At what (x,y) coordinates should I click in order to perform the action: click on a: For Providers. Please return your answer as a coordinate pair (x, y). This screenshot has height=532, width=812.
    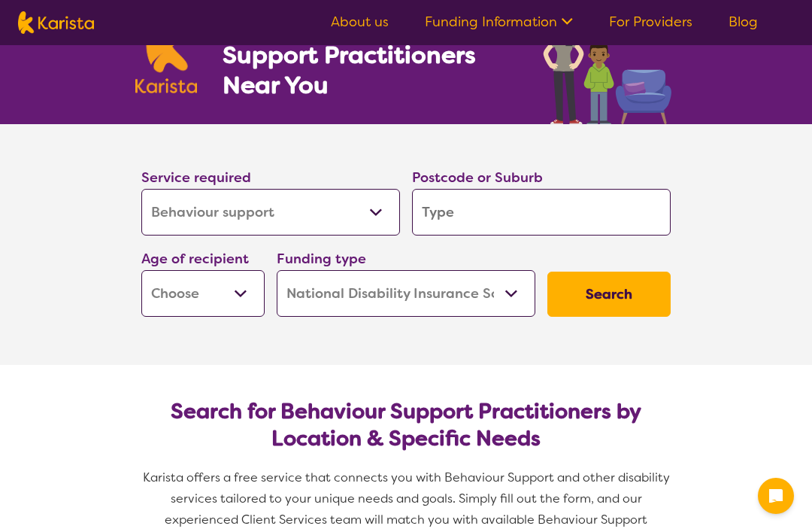
    Looking at the image, I should click on (651, 22).